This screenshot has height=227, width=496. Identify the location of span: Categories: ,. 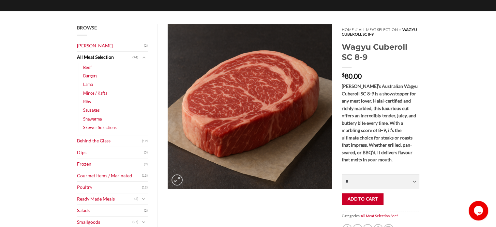
(380, 215).